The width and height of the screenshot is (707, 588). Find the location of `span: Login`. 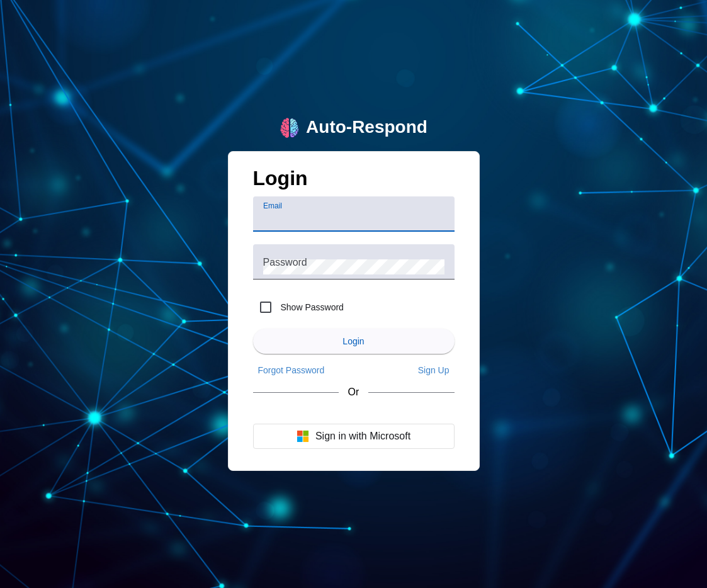

span: Login is located at coordinates (354, 341).